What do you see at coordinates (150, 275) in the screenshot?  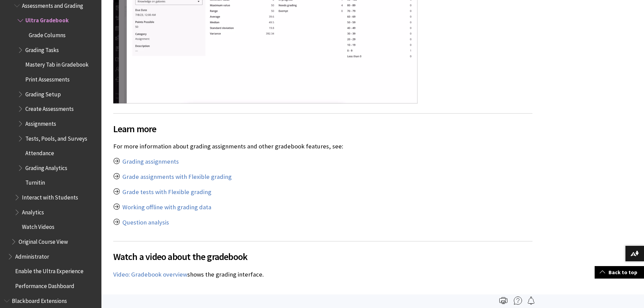 I see `a: Video: Gradebook overview` at bounding box center [150, 275].